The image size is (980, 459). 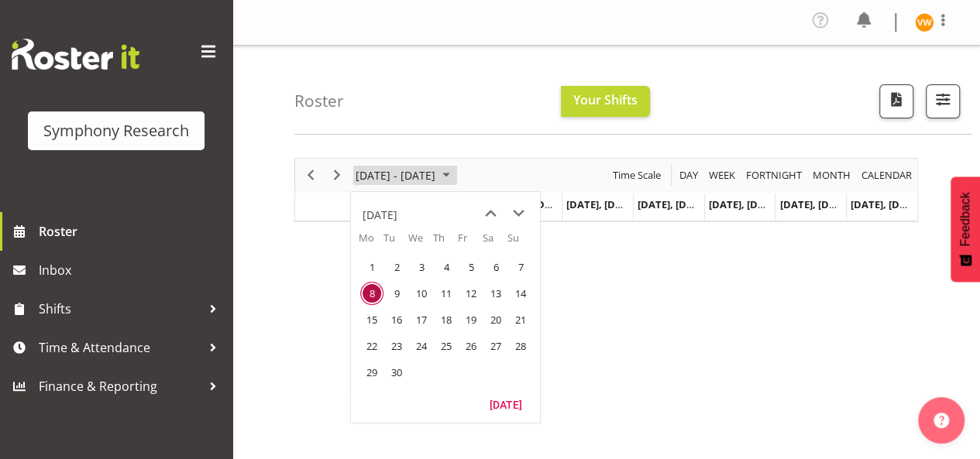 What do you see at coordinates (831, 175) in the screenshot?
I see `span: Month` at bounding box center [831, 175].